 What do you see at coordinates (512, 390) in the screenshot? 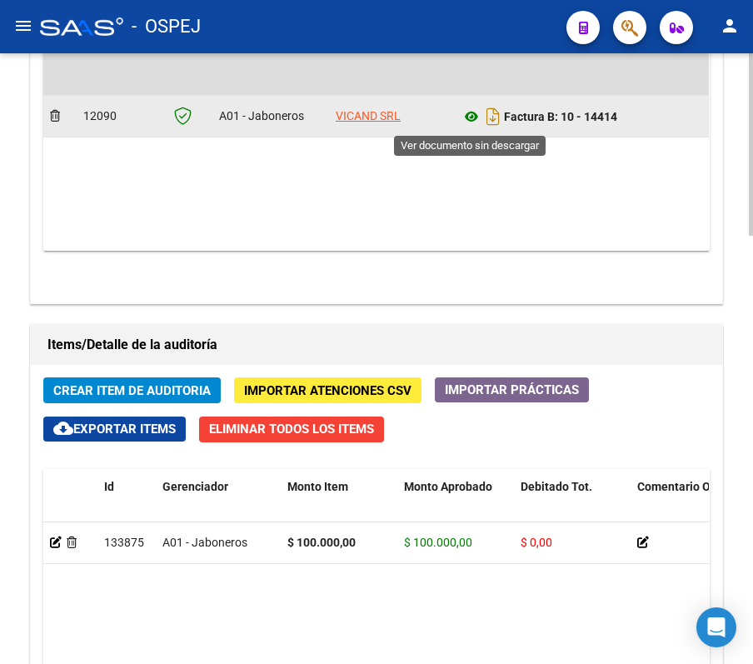
I see `span: Importar Prácticas` at bounding box center [512, 390].